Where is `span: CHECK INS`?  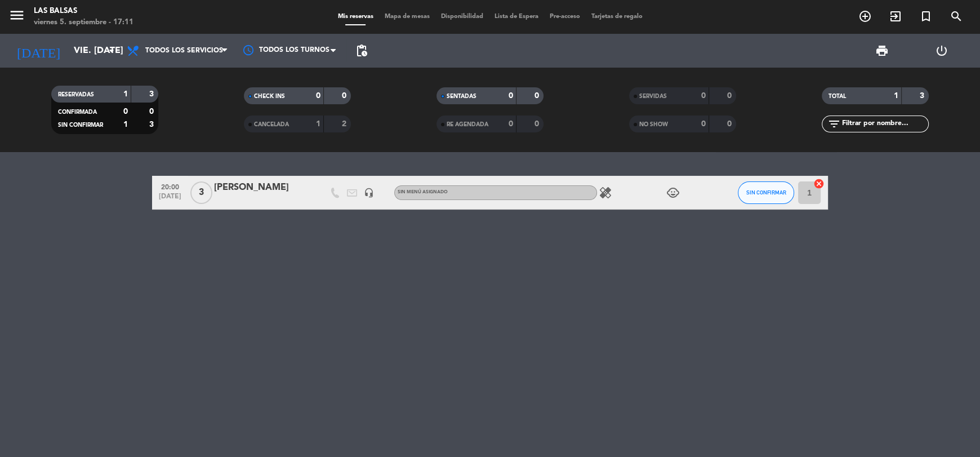 span: CHECK INS is located at coordinates (269, 96).